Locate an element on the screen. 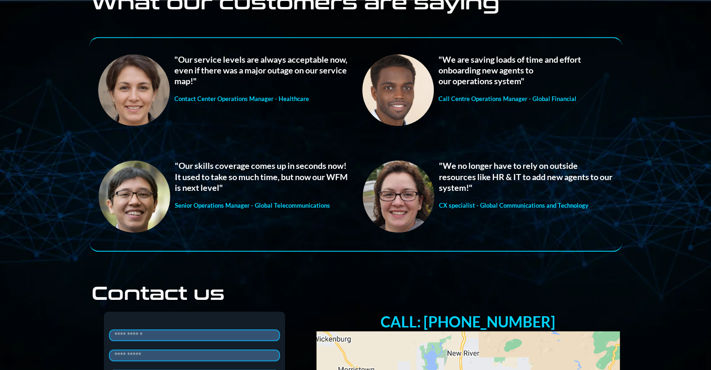 Image resolution: width=711 pixels, height=370 pixels. strong: Call Centre Operations Manager - Global Financial is located at coordinates (507, 99).